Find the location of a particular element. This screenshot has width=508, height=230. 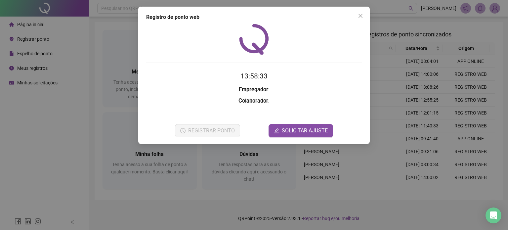

strong: Colaborador is located at coordinates (253, 101).